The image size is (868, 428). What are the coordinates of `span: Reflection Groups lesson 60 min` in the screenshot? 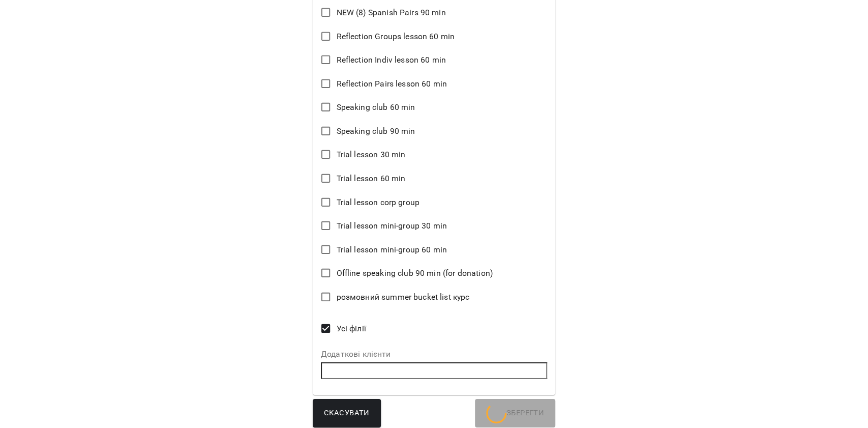 It's located at (395, 37).